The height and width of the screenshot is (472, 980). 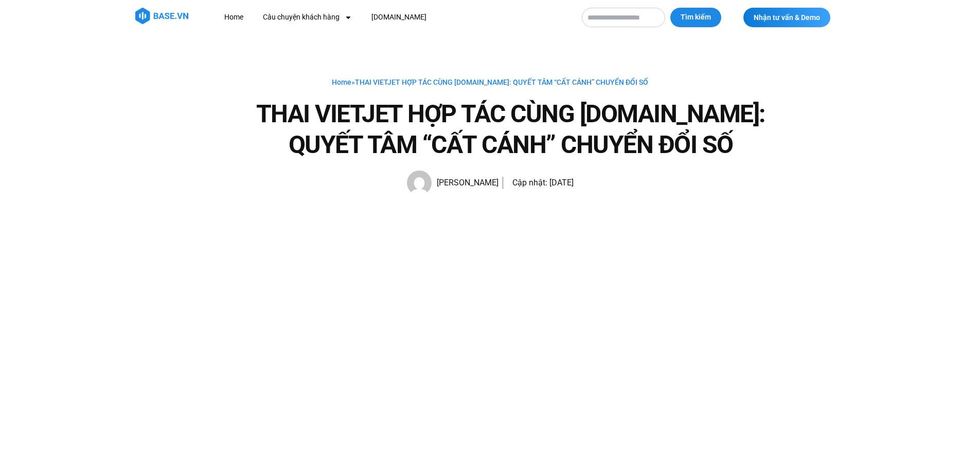 I want to click on span: Cập nhật:, so click(x=530, y=183).